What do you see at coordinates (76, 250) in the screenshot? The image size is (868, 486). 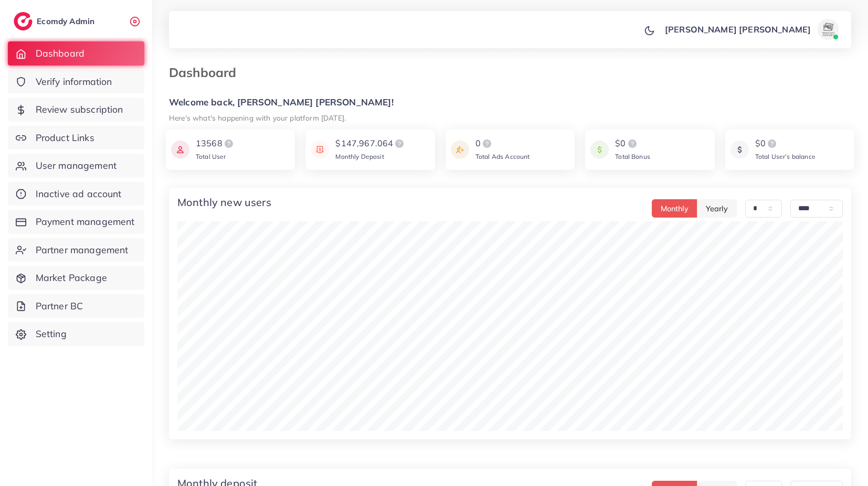 I see `a: Partner management` at bounding box center [76, 250].